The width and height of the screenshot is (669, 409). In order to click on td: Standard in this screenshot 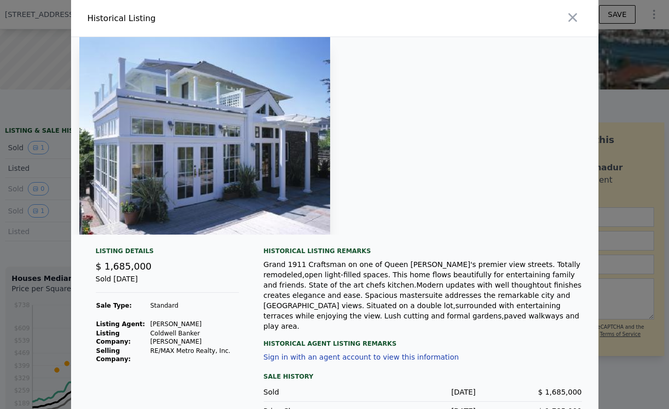, I will do `click(194, 306)`.